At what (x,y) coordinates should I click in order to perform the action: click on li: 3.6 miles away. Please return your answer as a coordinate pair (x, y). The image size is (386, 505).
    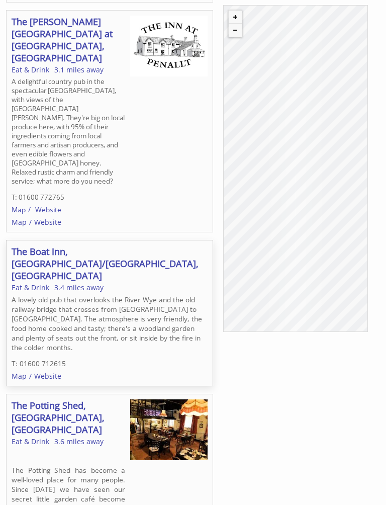
    Looking at the image, I should click on (79, 441).